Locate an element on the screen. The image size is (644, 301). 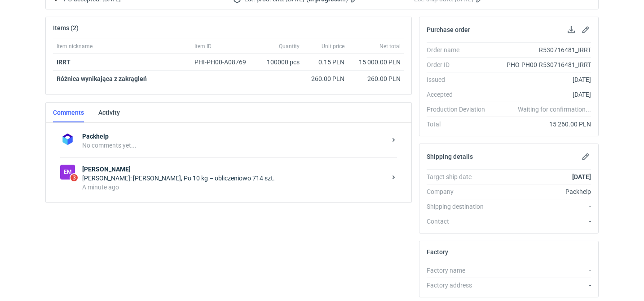
strong: IRRT is located at coordinates (64, 62).